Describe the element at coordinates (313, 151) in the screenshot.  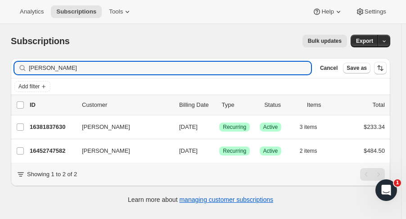
I see `button: 2 items` at that location.